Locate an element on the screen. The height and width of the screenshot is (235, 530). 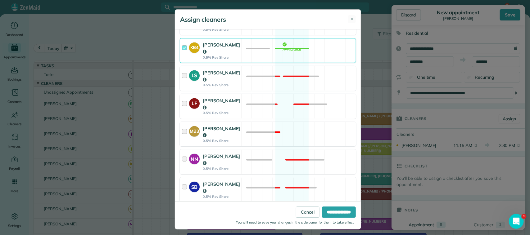
strong: LS is located at coordinates (194, 75).